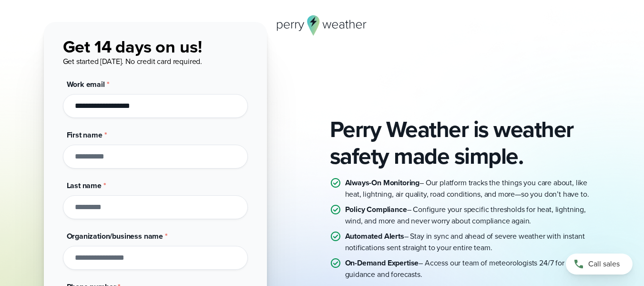 The image size is (644, 286). What do you see at coordinates (375, 236) in the screenshot?
I see `strong: Automated Alerts` at bounding box center [375, 236].